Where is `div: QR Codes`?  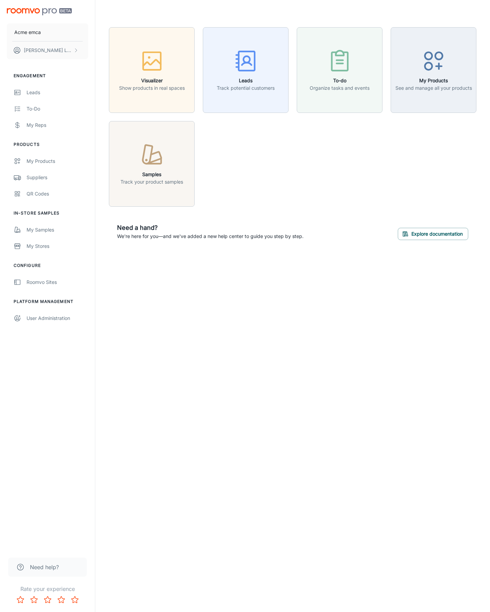 div: QR Codes is located at coordinates (57, 194).